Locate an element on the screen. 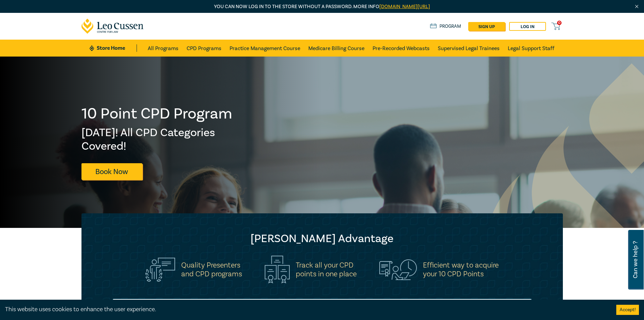 This screenshot has width=644, height=320. div: This website uses cookies to enhance the user experience. is located at coordinates (306, 310).